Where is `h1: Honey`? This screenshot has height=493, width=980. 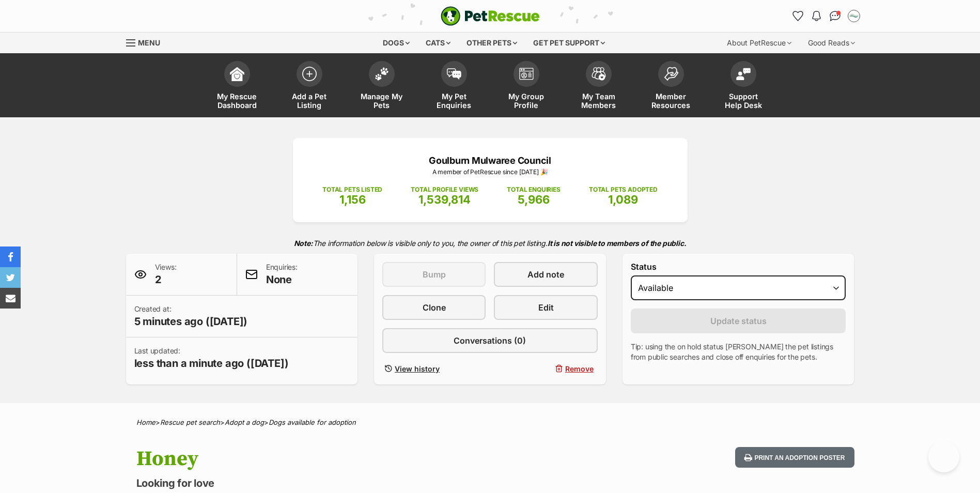
h1: Honey is located at coordinates (355, 459).